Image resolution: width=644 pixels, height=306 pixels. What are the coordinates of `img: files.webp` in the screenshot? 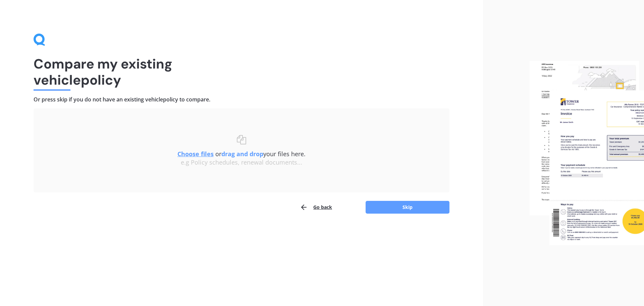 It's located at (587, 153).